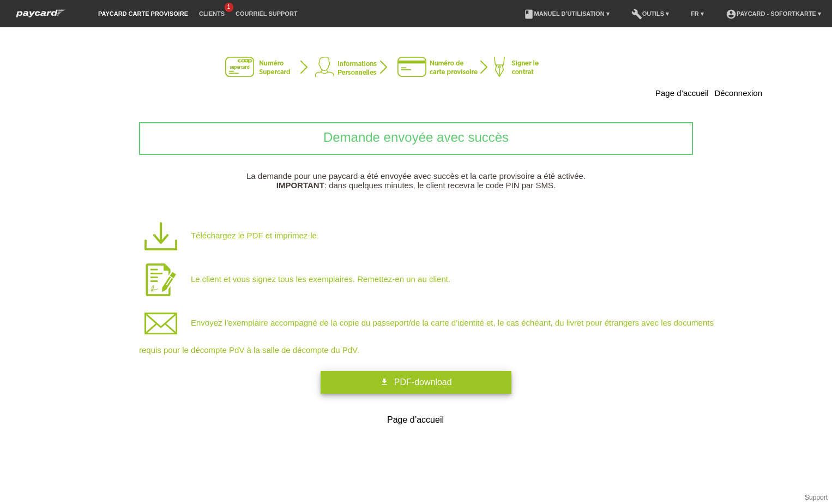 This screenshot has width=832, height=504. Describe the element at coordinates (143, 13) in the screenshot. I see `a: paycard carte provisoire` at that location.